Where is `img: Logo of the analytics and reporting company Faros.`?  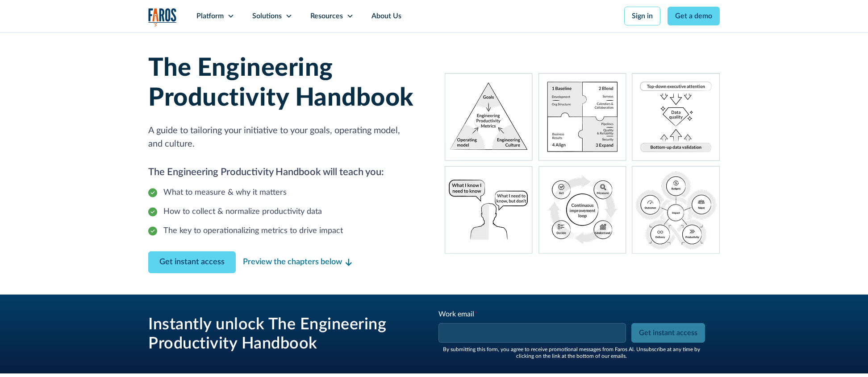
img: Logo of the analytics and reporting company Faros. is located at coordinates (163, 17).